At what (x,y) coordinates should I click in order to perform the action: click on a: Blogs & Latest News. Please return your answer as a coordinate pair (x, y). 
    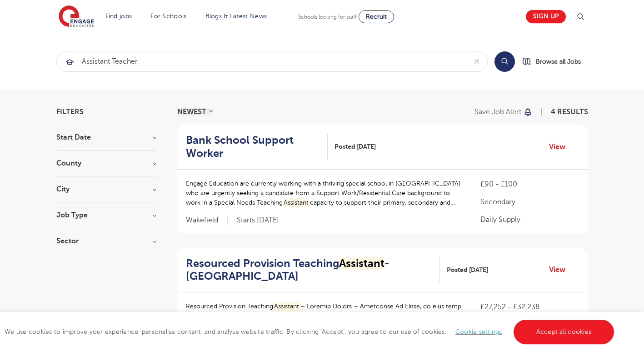
    Looking at the image, I should click on (236, 16).